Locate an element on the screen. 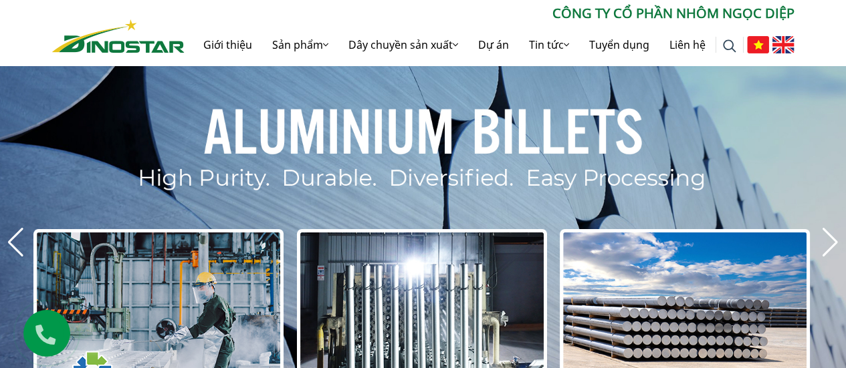  img: search is located at coordinates (729, 46).